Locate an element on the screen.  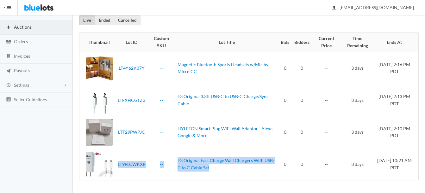
span: Auctions is located at coordinates (23, 27).